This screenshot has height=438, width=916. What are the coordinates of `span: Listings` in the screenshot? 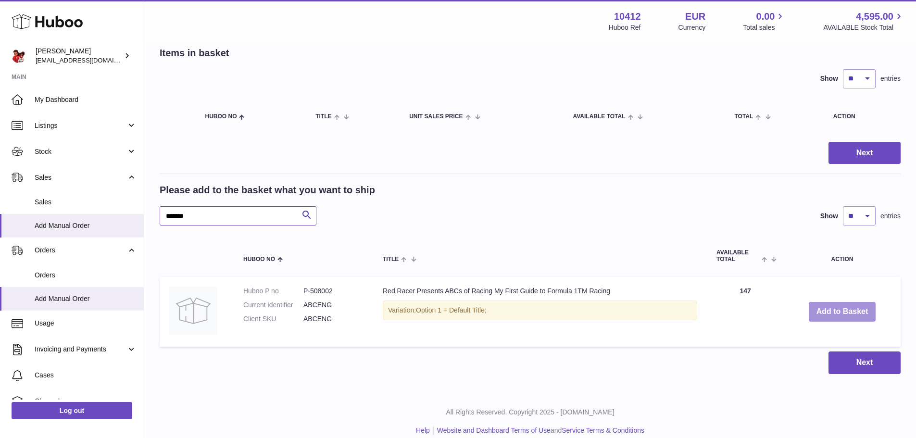 It's located at (80, 125).